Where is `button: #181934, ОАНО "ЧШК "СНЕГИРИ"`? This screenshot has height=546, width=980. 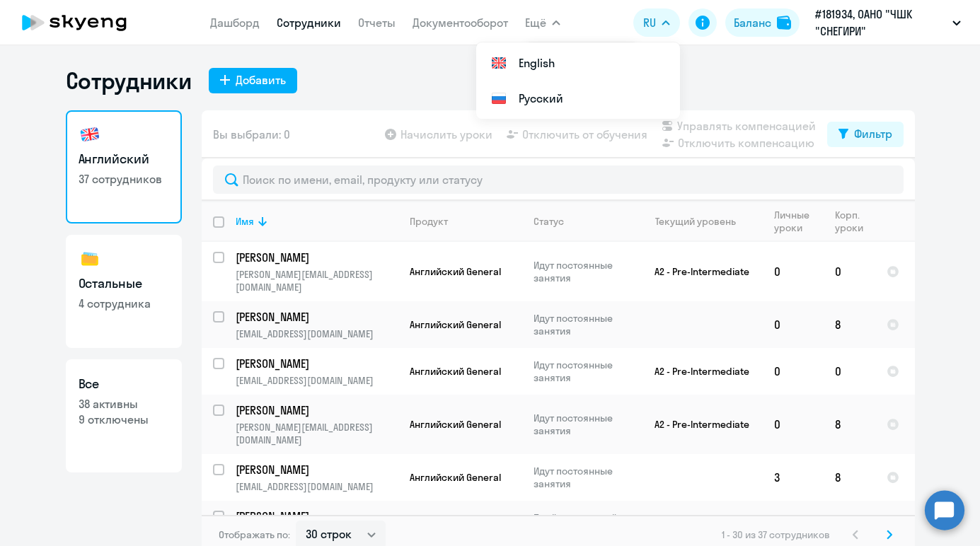
button: #181934, ОАНО "ЧШК "СНЕГИРИ" is located at coordinates (888, 22).